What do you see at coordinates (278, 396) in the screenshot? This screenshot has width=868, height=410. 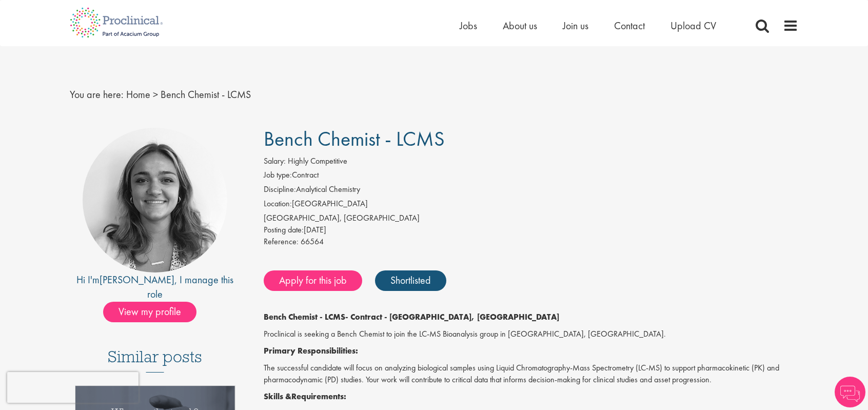 I see `strong: Skills &` at bounding box center [278, 396].